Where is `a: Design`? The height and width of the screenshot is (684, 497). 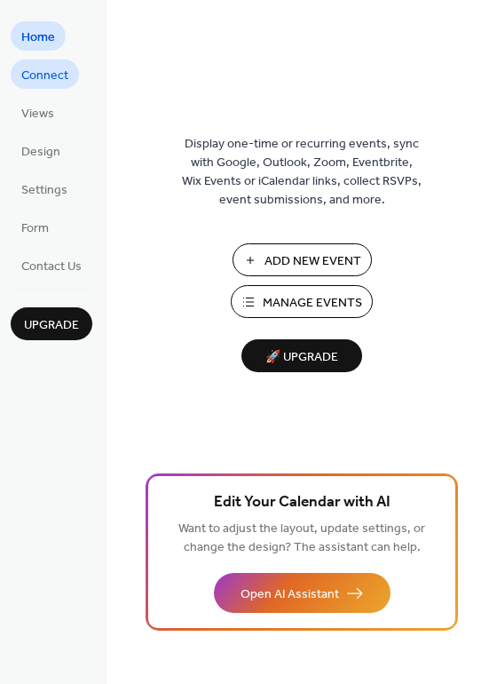 a: Design is located at coordinates (41, 150).